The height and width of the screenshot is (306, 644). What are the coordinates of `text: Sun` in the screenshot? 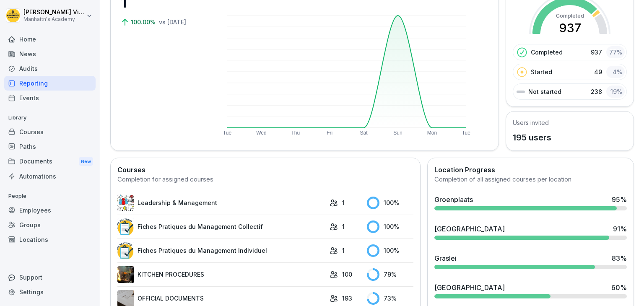 It's located at (398, 133).